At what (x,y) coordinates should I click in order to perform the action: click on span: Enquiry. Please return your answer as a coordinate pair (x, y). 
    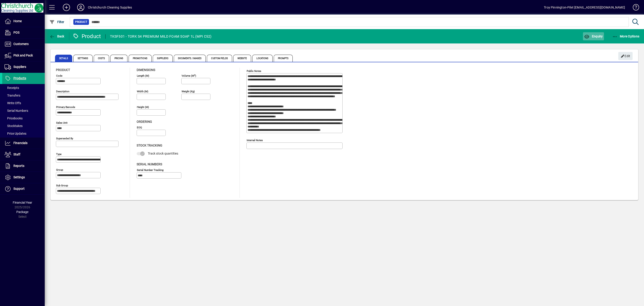
    Looking at the image, I should click on (593, 36).